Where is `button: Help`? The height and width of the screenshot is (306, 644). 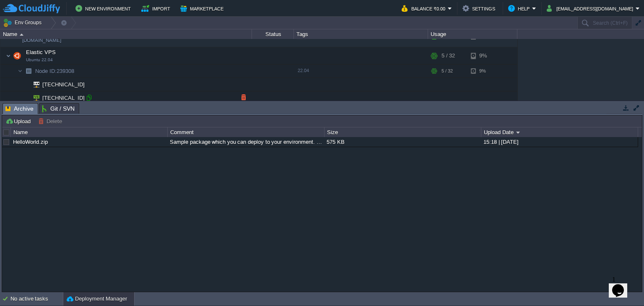
button: Help is located at coordinates (520, 8).